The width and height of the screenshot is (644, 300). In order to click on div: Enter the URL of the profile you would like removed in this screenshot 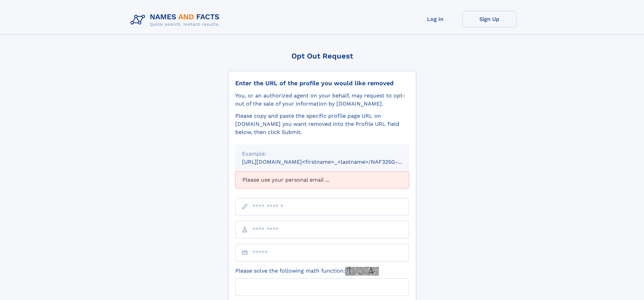, I will do `click(322, 83)`.